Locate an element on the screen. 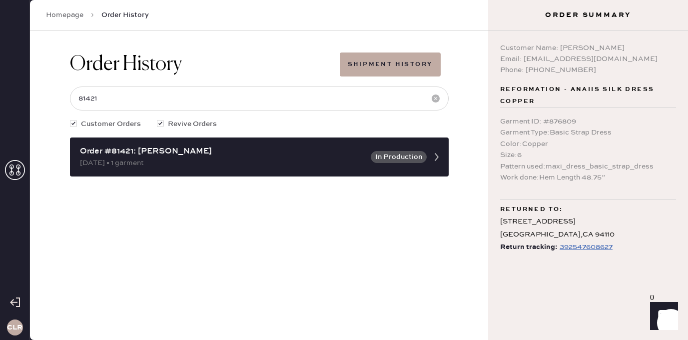 The width and height of the screenshot is (688, 340). h1: Order History is located at coordinates (126, 64).